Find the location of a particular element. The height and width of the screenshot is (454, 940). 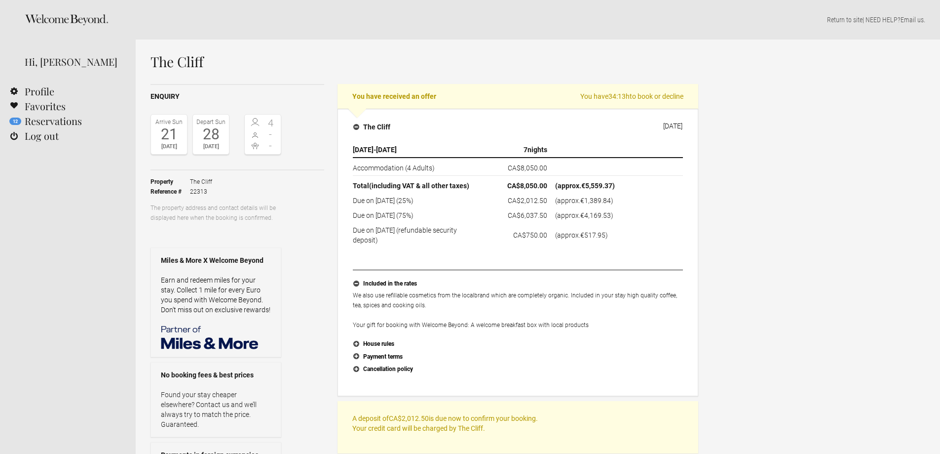

div: 21 is located at coordinates (169, 134).